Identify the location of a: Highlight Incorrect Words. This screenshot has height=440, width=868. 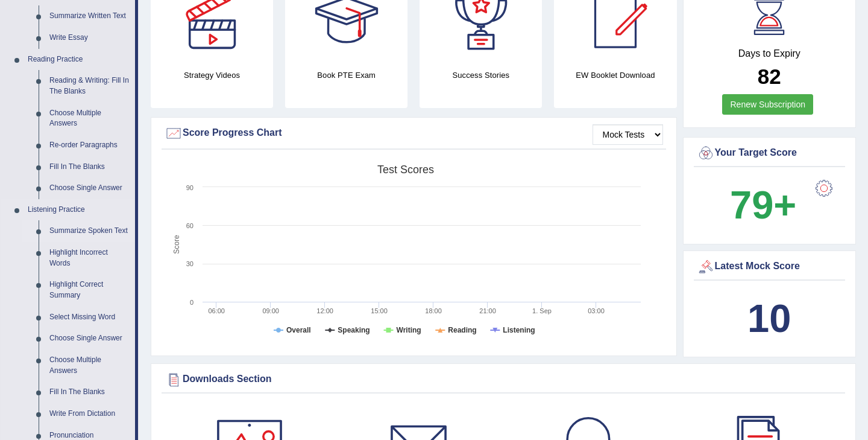
(90, 258).